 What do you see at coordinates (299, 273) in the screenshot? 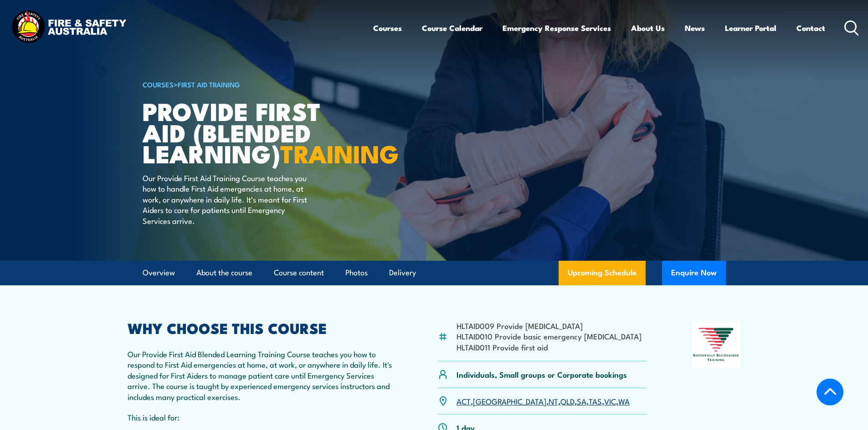
I see `a: Course content` at bounding box center [299, 273].